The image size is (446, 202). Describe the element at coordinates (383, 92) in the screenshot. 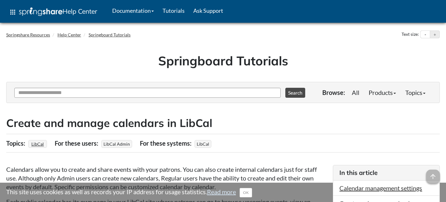

I see `a: Products` at that location.